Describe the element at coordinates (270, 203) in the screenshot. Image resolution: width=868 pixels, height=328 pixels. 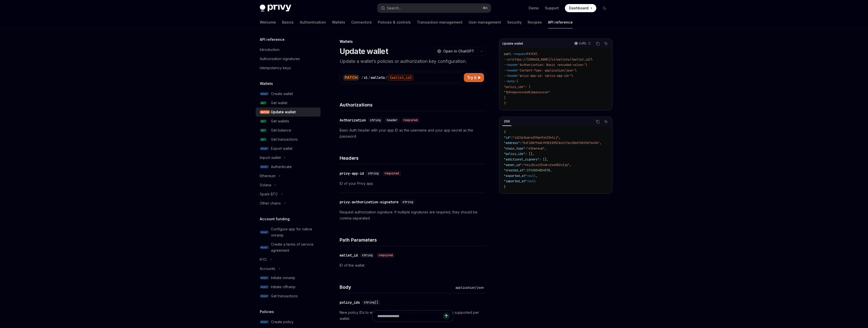
I see `div: Other chains` at that location.